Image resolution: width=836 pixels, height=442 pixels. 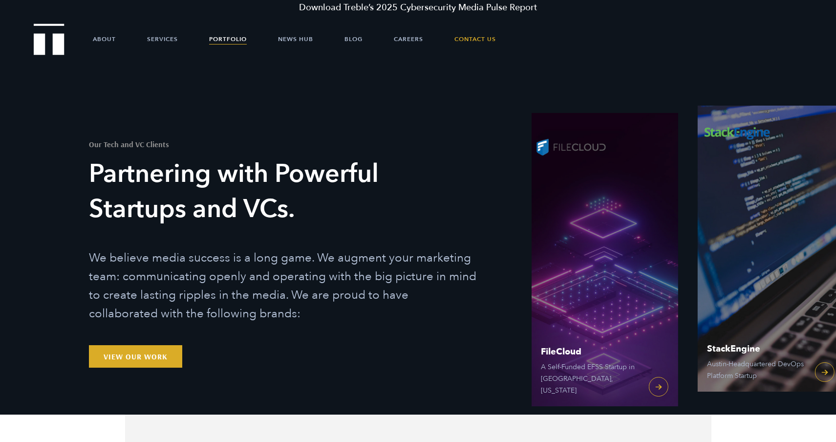 I want to click on a: About, so click(x=104, y=39).